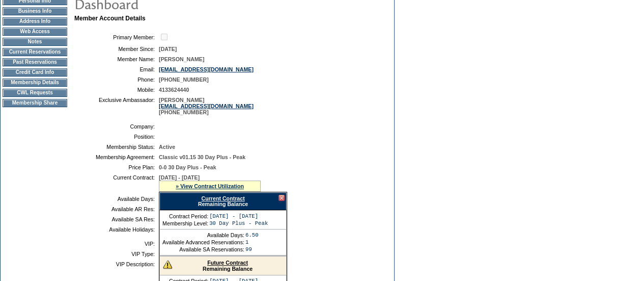  What do you see at coordinates (117, 59) in the screenshot?
I see `td: Member Name:` at bounding box center [117, 59].